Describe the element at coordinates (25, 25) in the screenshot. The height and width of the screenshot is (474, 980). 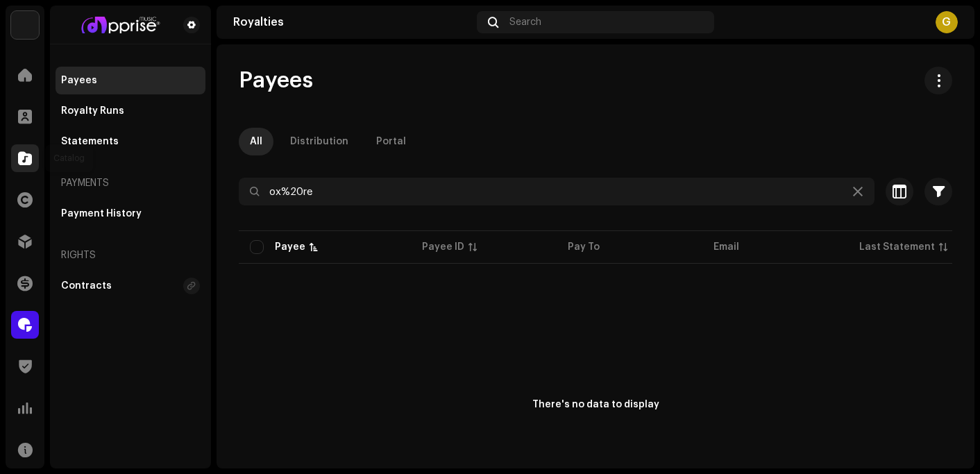
I see `img: 1c16f3de-5afb-4452-805d-3f3454e20b1b` at that location.